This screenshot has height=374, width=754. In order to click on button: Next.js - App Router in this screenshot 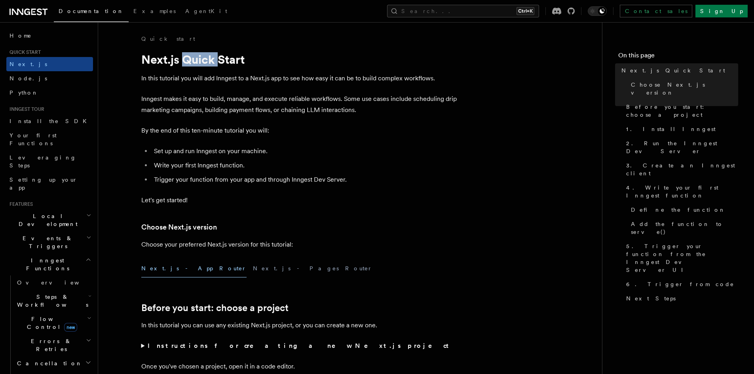, I will do `click(194, 268)`.